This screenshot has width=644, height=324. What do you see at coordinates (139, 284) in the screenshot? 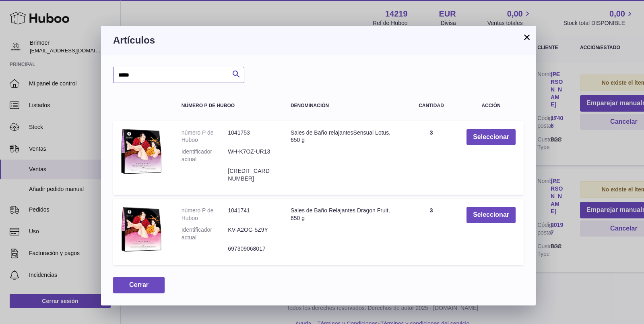
I see `span: Cerrar` at bounding box center [139, 284].